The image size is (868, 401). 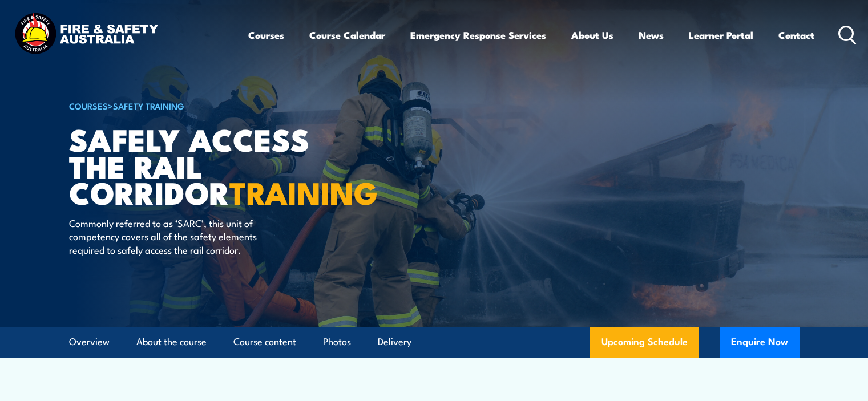 I want to click on a: About Us, so click(x=593, y=35).